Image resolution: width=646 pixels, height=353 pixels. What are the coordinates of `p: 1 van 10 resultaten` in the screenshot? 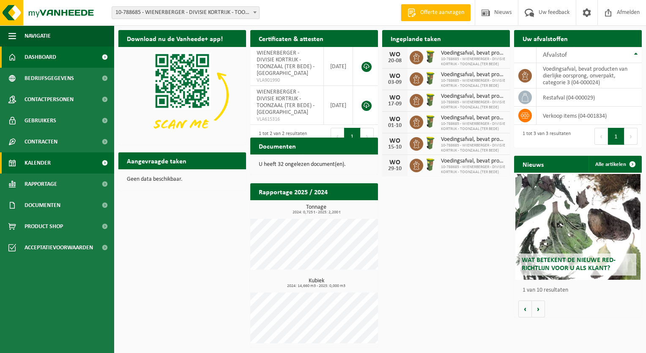 It's located at (580, 290).